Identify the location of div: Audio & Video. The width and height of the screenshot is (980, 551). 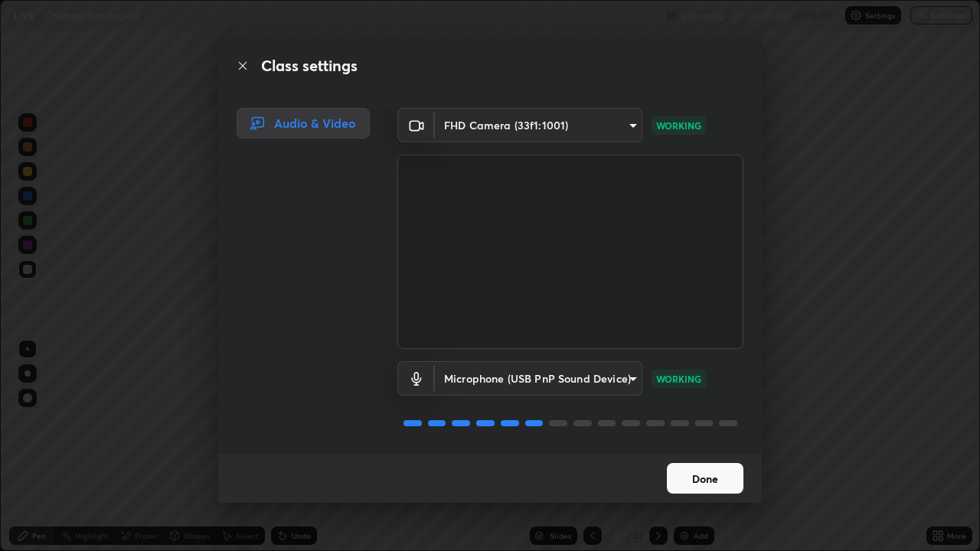
(303, 123).